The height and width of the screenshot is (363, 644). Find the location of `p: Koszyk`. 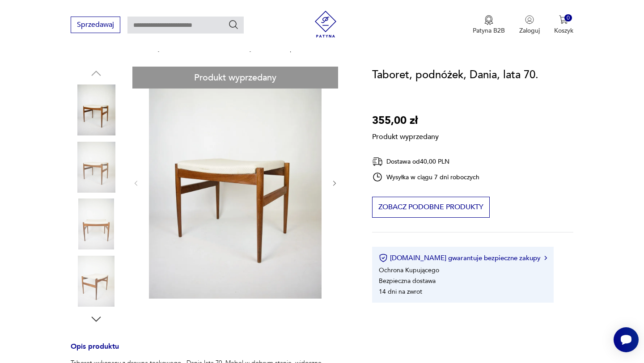

p: Koszyk is located at coordinates (563, 30).